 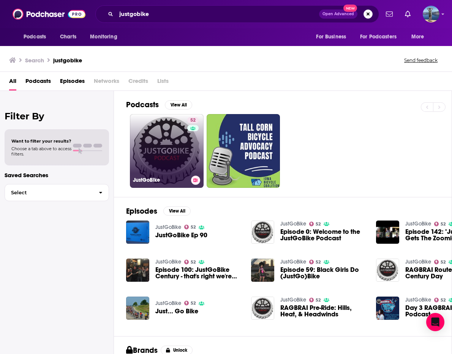 What do you see at coordinates (431, 14) in the screenshot?
I see `button: Show profile menu` at bounding box center [431, 14].